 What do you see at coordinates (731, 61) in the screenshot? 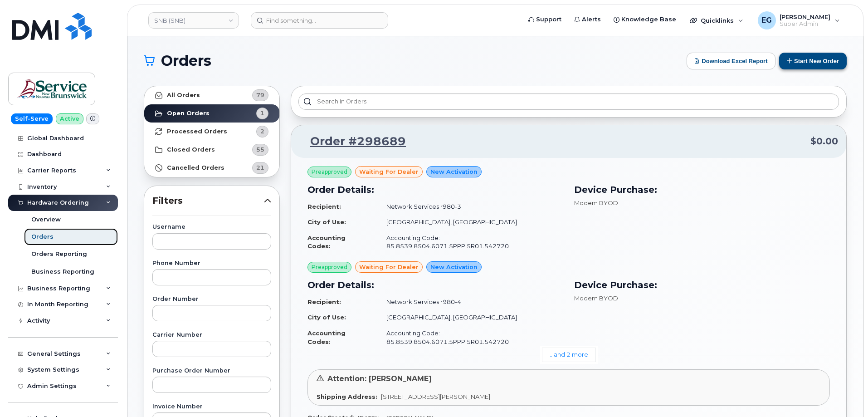
I see `button: Download Excel Report` at bounding box center [731, 61].